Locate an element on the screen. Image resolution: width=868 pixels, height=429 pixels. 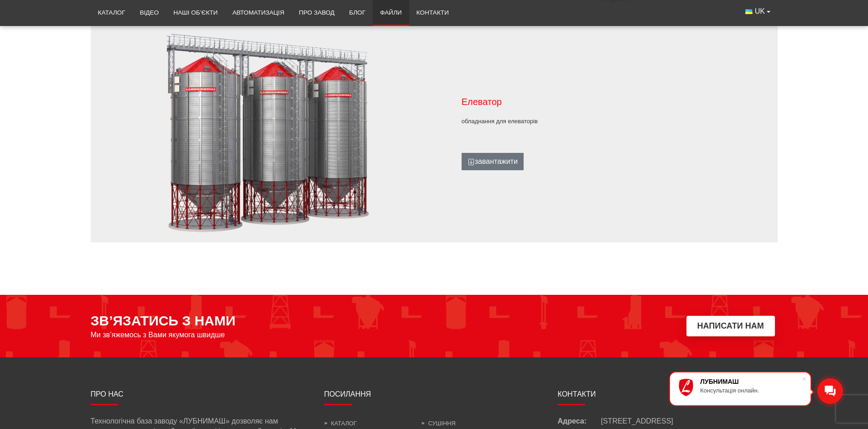
span: Контакти is located at coordinates (577, 393).